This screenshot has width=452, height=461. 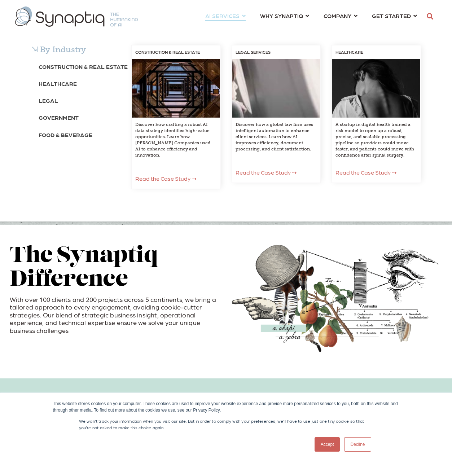 I want to click on div: This website stores cookies on your computer. These cookies are used to improve your website expe..., so click(x=226, y=407).